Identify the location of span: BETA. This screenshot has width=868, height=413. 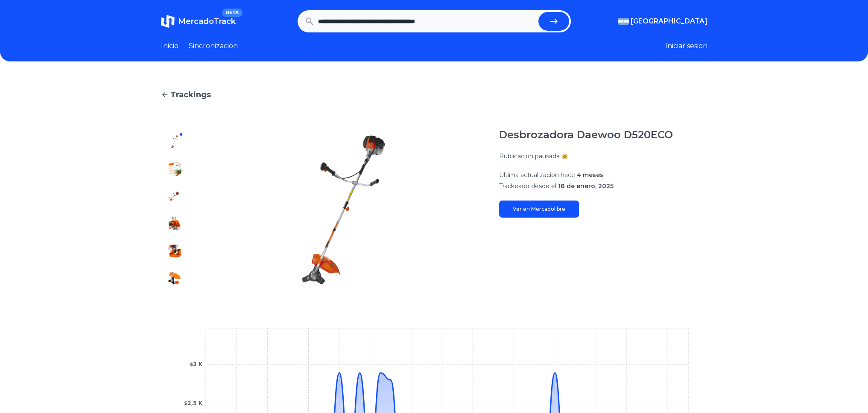
(232, 13).